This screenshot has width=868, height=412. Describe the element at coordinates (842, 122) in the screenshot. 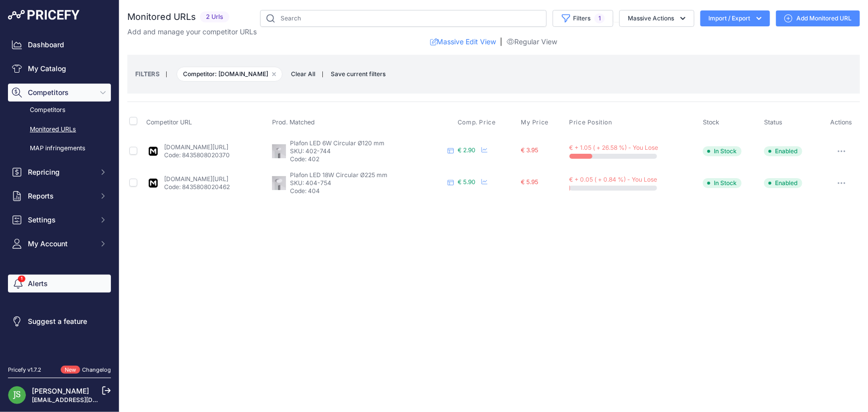

I see `span: Actions` at that location.